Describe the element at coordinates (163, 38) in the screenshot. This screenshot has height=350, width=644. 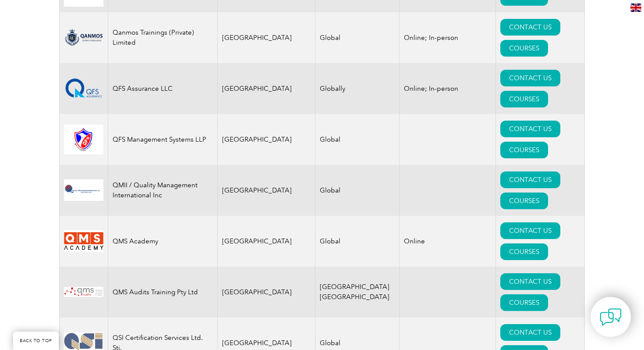
I see `td: Qanmos Trainings (Private) Limited` at that location.